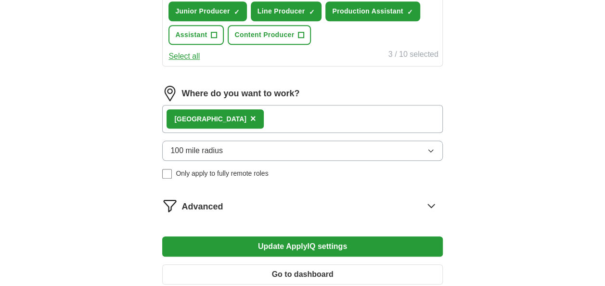 The width and height of the screenshot is (605, 286). I want to click on button: Assistant, so click(196, 35).